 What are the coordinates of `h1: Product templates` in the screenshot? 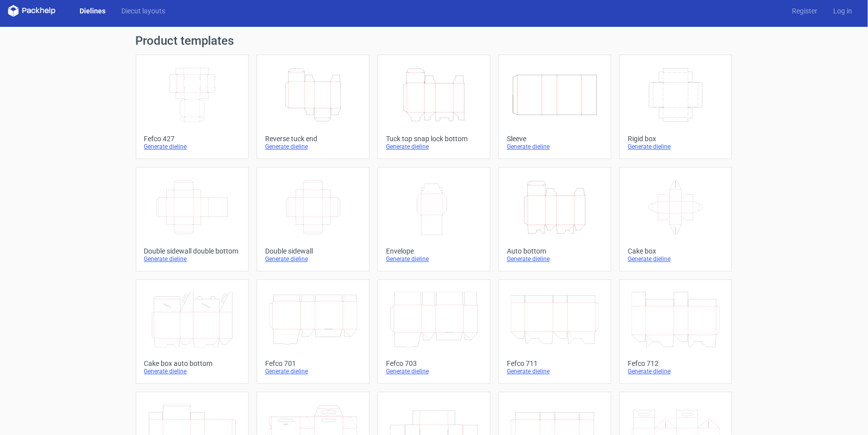 It's located at (434, 41).